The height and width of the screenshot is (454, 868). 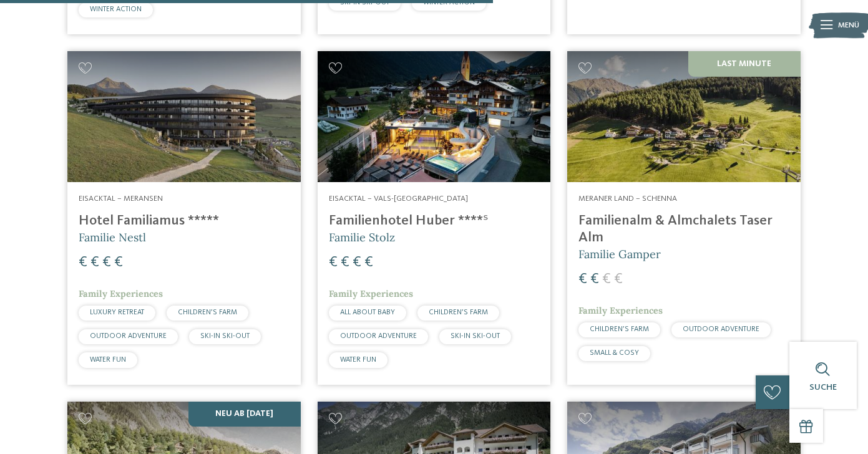 What do you see at coordinates (117, 312) in the screenshot?
I see `span: LUXURY RETREAT` at bounding box center [117, 312].